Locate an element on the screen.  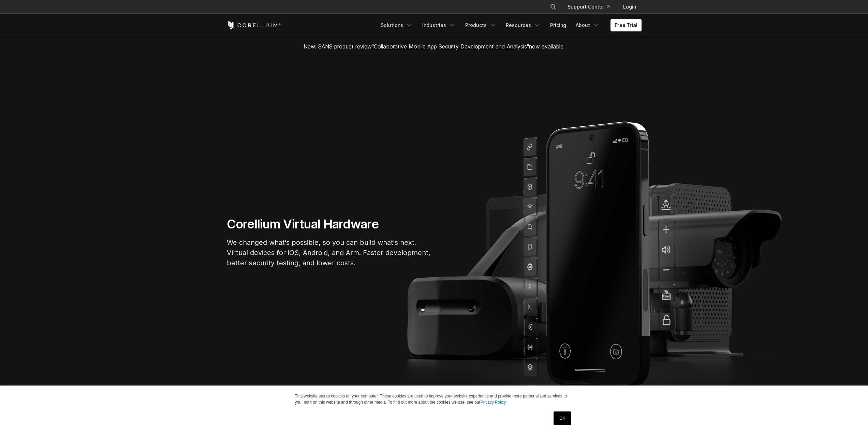
a: Industries is located at coordinates (439, 26).